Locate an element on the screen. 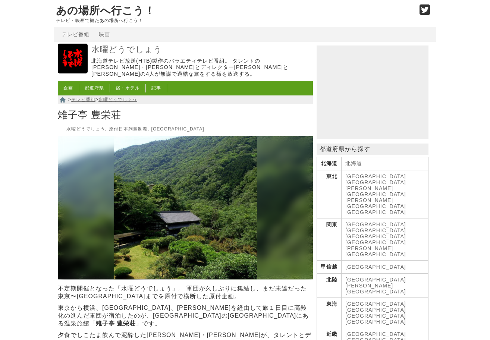 The image size is (490, 340). p: テレビ・映画で観たあの場所へ行こう！ is located at coordinates (234, 20).